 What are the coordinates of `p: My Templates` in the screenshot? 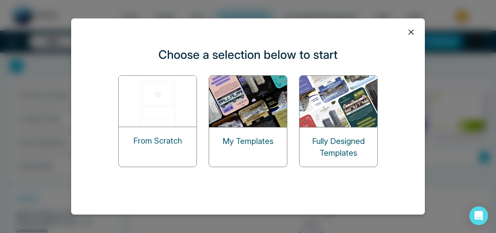 It's located at (248, 141).